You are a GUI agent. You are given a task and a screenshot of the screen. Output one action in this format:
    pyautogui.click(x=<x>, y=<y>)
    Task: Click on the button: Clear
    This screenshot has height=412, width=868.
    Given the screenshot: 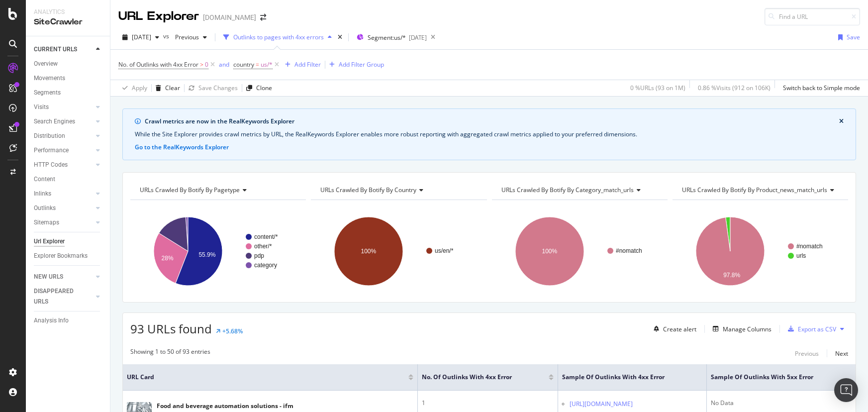 What is the action you would take?
    pyautogui.click(x=166, y=88)
    